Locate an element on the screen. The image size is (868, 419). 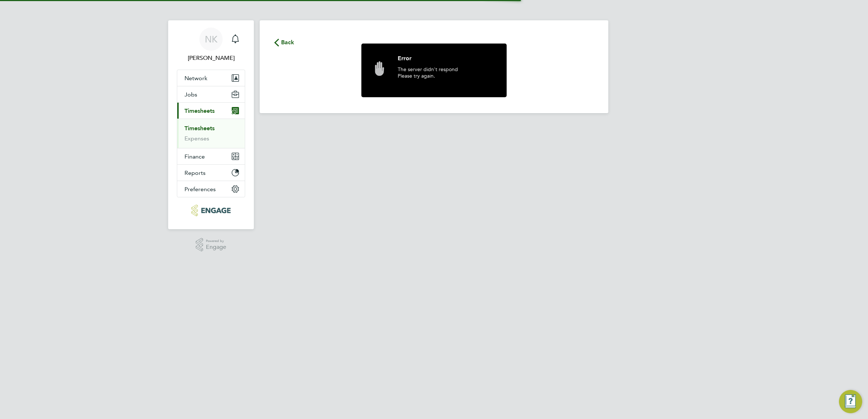
span: Finance is located at coordinates (194, 156).